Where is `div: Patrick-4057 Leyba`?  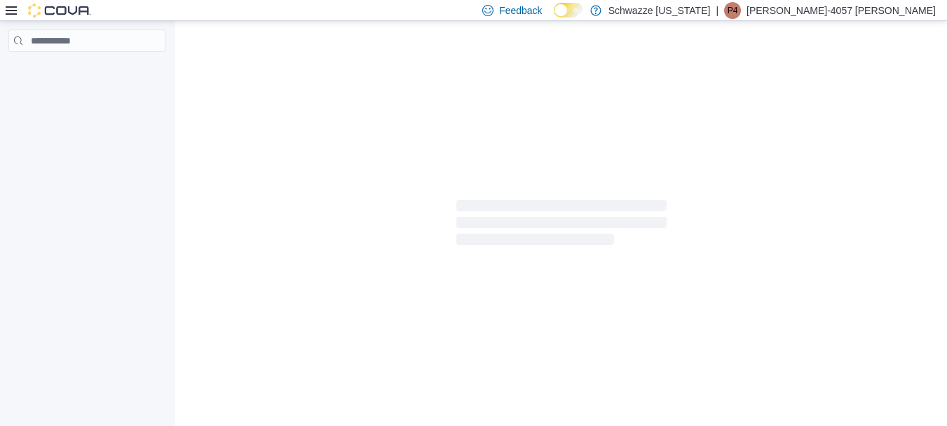 div: Patrick-4057 Leyba is located at coordinates (733, 11).